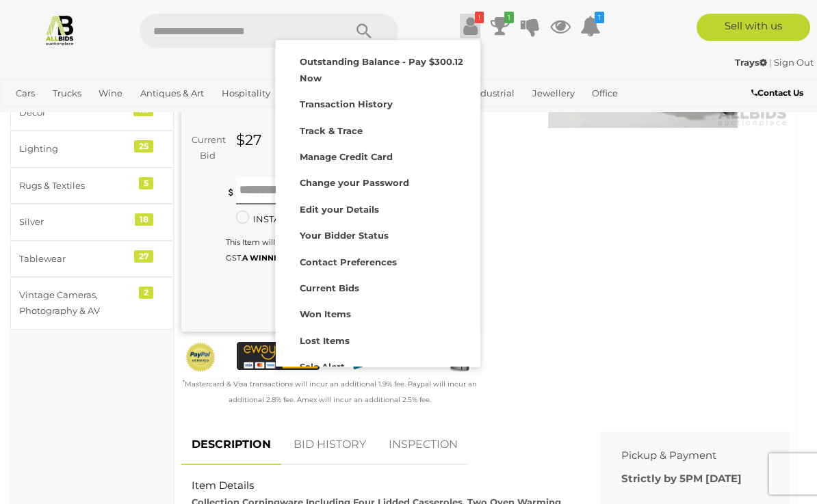 Image resolution: width=817 pixels, height=504 pixels. What do you see at coordinates (378, 103) in the screenshot?
I see `a: Transaction History` at bounding box center [378, 103].